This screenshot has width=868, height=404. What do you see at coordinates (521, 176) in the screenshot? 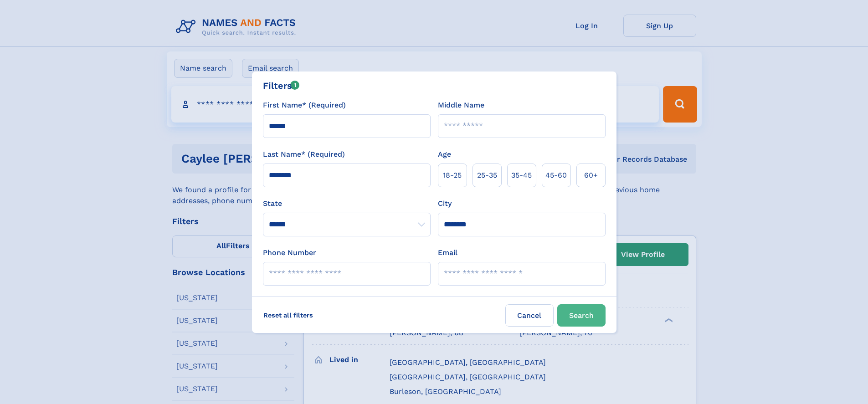
I see `span: 35‑45` at bounding box center [521, 176].